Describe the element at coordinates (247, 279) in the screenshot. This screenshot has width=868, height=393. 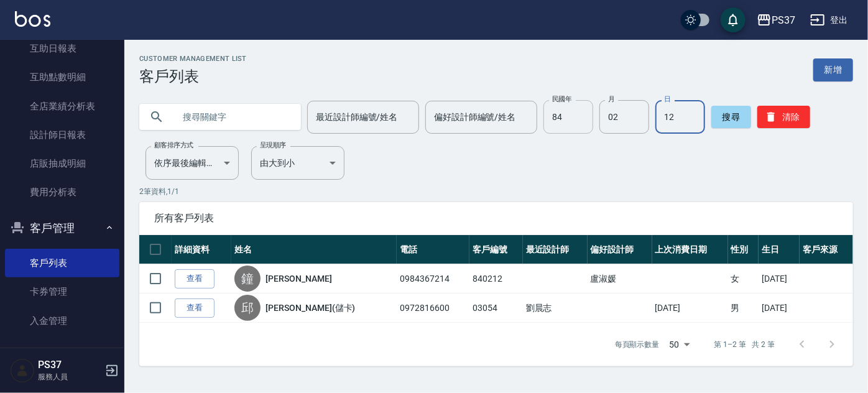
I see `div: 鐘` at that location.